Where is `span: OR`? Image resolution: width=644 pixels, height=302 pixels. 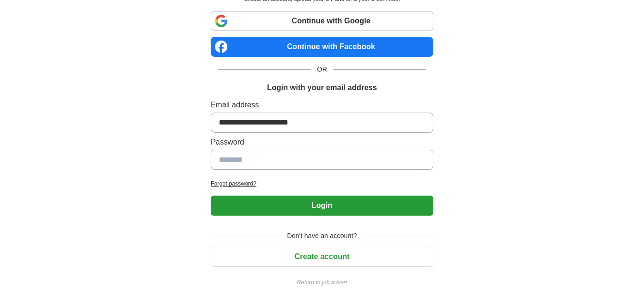 span: OR is located at coordinates (322, 70).